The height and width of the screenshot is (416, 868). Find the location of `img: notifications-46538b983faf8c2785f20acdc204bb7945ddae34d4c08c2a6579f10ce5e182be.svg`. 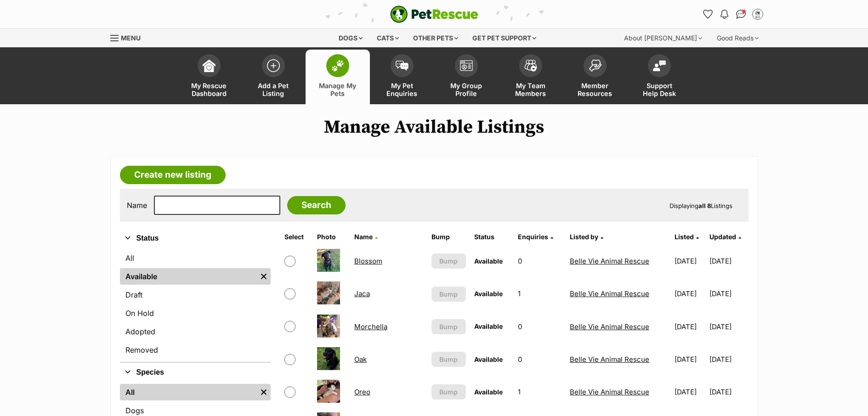

img: notifications-46538b983faf8c2785f20acdc204bb7945ddae34d4c08c2a6579f10ce5e182be.svg is located at coordinates (724, 14).